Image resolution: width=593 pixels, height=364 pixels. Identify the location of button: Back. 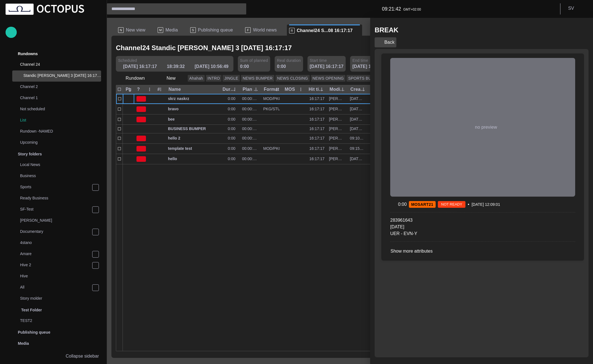
(385, 42).